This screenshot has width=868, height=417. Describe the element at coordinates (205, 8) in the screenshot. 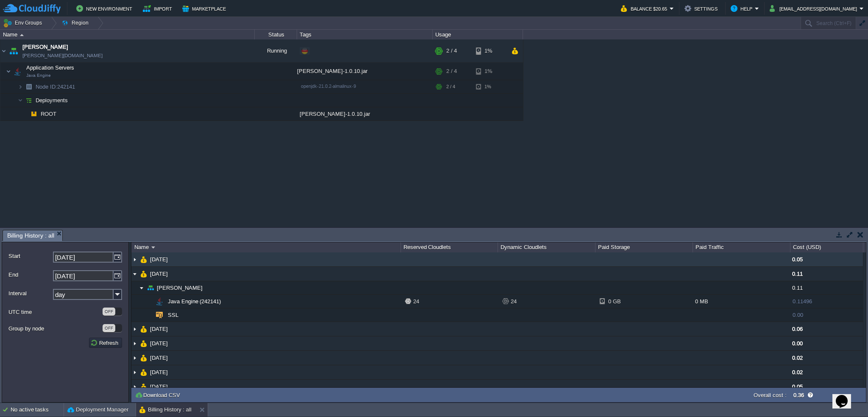

I see `button: Marketplace` at that location.